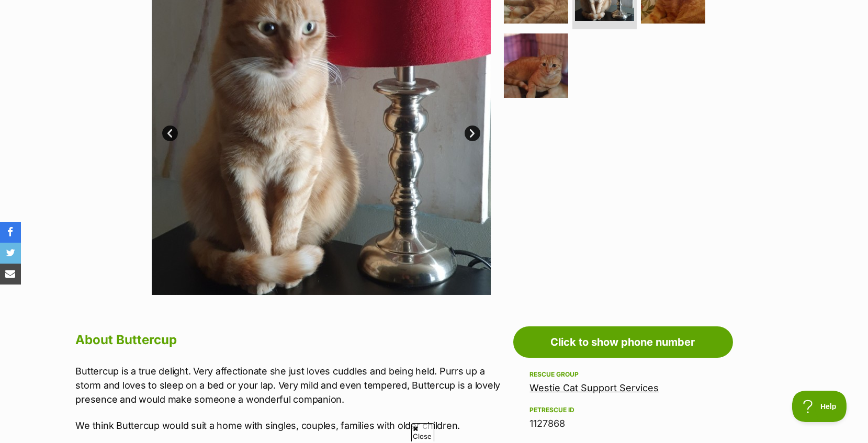 This screenshot has width=868, height=443. Describe the element at coordinates (422, 432) in the screenshot. I see `span: Close` at that location.